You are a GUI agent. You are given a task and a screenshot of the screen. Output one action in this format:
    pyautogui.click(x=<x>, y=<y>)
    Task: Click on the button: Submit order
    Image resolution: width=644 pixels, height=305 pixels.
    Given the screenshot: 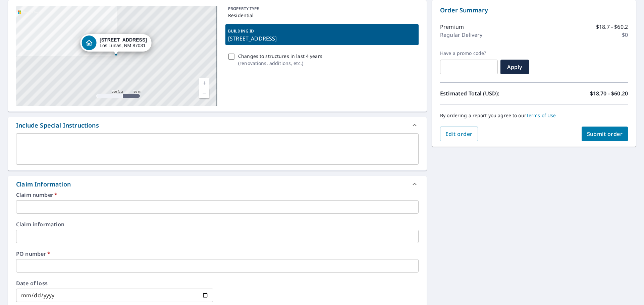 What is the action you would take?
    pyautogui.click(x=605, y=134)
    